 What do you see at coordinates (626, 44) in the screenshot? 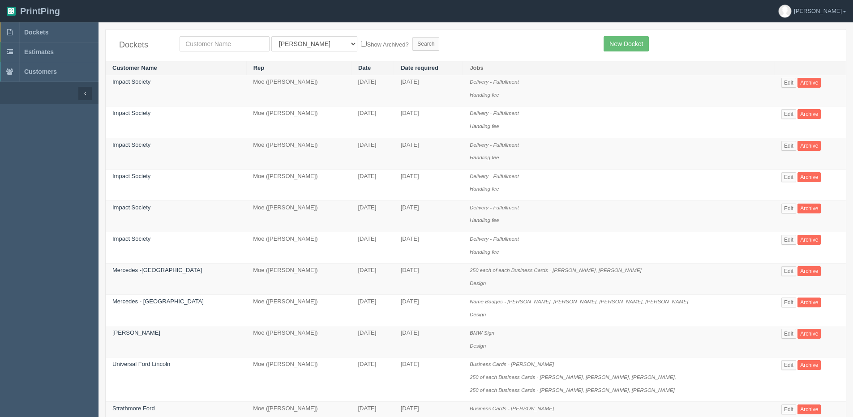
I see `a: New Docket` at bounding box center [626, 44].